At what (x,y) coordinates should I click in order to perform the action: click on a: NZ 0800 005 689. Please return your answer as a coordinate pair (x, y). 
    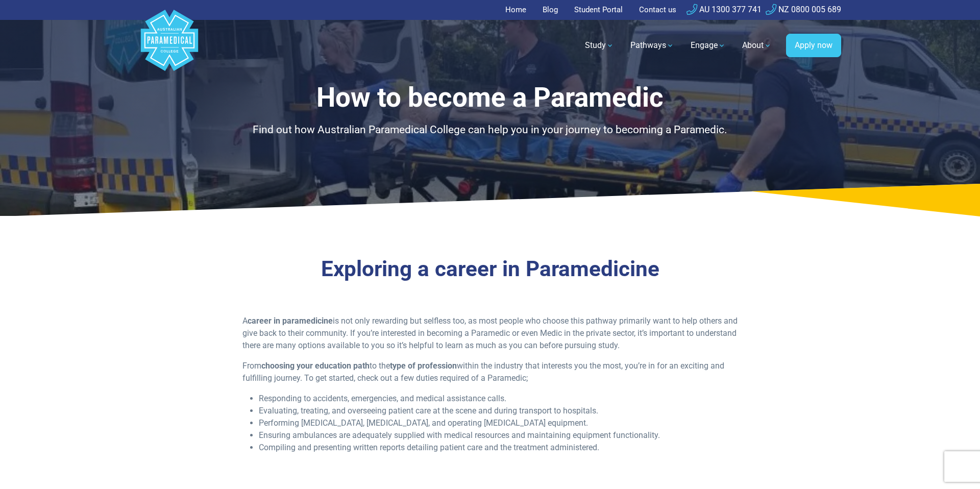
    Looking at the image, I should click on (804, 9).